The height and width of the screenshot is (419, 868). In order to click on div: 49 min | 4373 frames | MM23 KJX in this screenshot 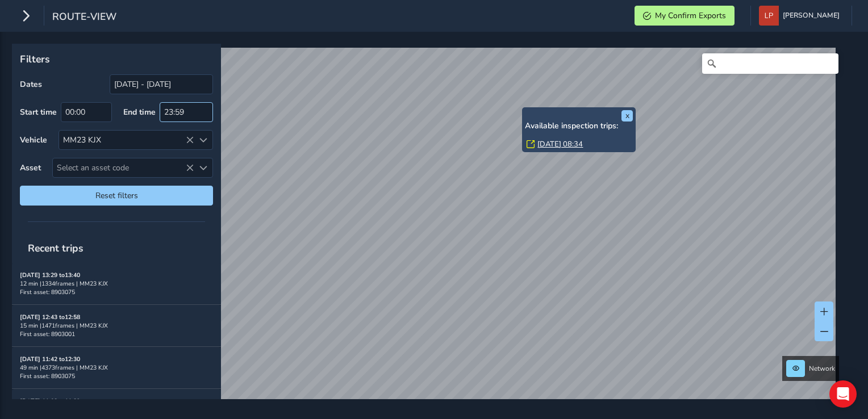, I will do `click(116, 367)`.